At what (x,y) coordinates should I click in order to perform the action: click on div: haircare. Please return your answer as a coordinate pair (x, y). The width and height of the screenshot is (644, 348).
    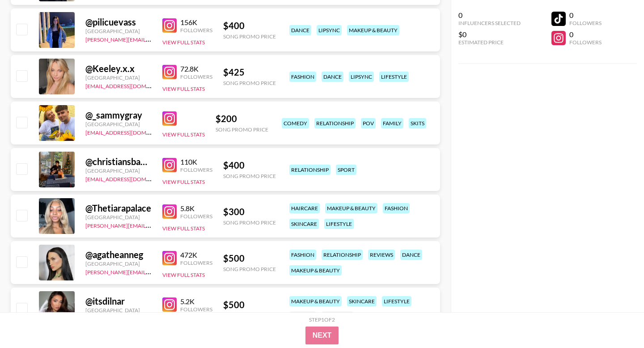
    Looking at the image, I should click on (304, 208).